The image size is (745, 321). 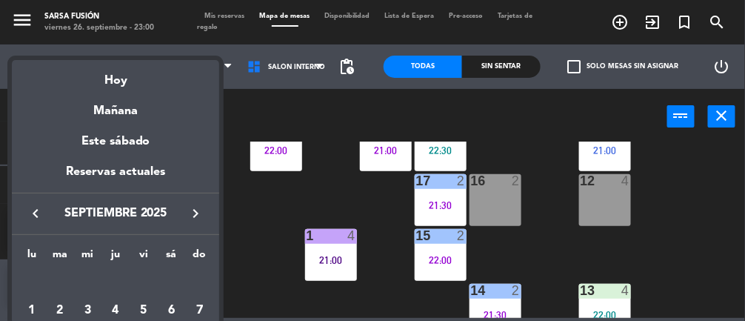 What do you see at coordinates (172, 257) in the screenshot?
I see `th: sábado` at bounding box center [172, 257].